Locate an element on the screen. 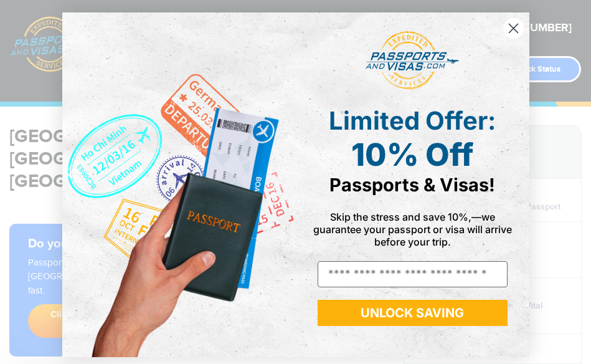 The width and height of the screenshot is (591, 364). img: passports and visas is located at coordinates (412, 60).